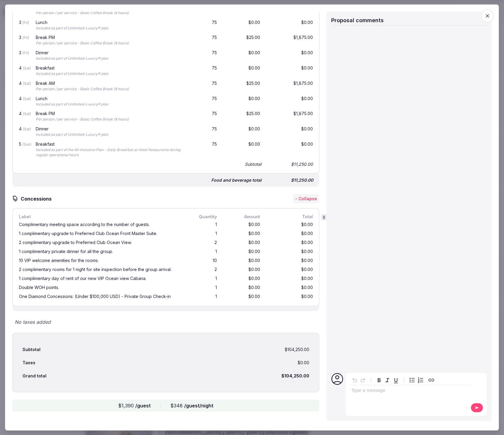 This screenshot has width=504, height=435. Describe the element at coordinates (357, 20) in the screenshot. I see `span: Proposal comments` at that location.